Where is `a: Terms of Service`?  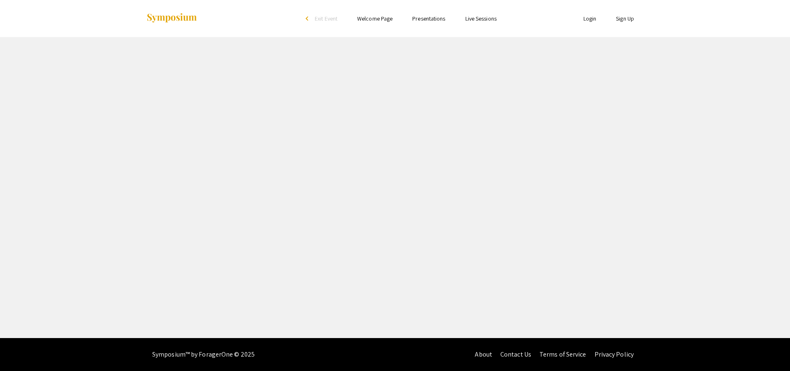 a: Terms of Service is located at coordinates (563, 354).